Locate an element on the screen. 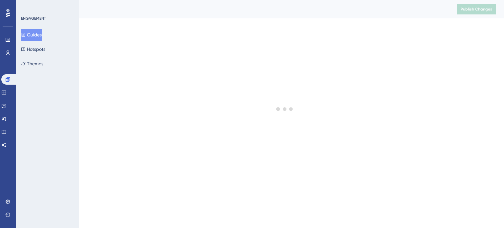  button: Themes is located at coordinates (32, 64).